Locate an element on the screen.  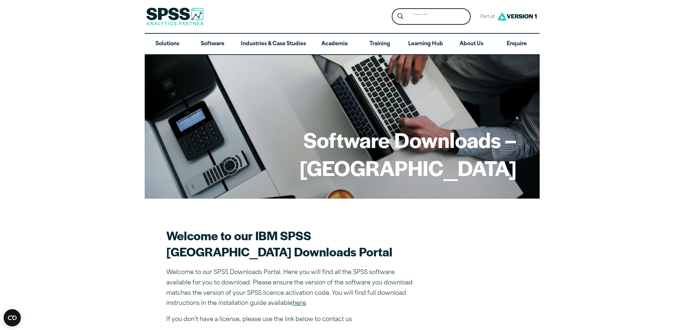
a: Academia is located at coordinates (334, 44).